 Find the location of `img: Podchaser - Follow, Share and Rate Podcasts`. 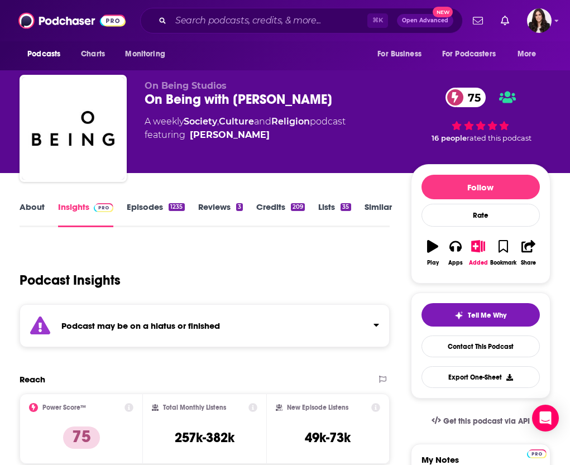

img: Podchaser - Follow, Share and Rate Podcasts is located at coordinates (72, 21).